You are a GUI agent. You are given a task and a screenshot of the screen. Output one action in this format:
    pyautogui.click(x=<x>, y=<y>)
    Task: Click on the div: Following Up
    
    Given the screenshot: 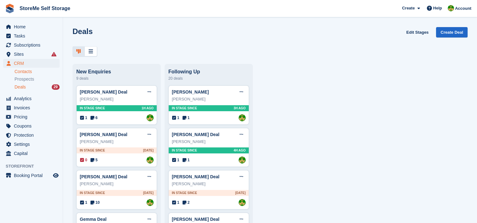 What is the action you would take?
    pyautogui.click(x=209, y=72)
    